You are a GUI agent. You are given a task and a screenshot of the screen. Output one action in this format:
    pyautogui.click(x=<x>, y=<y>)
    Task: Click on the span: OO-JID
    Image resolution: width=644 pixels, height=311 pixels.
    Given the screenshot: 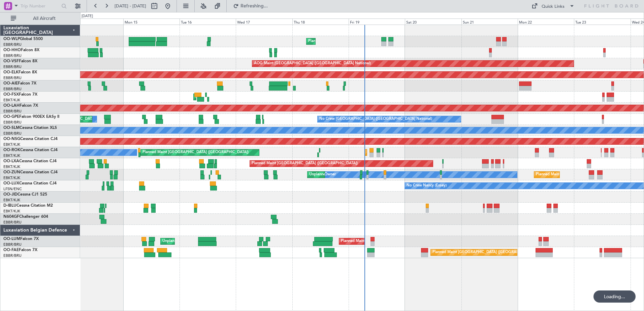 What is the action you would take?
    pyautogui.click(x=11, y=195)
    